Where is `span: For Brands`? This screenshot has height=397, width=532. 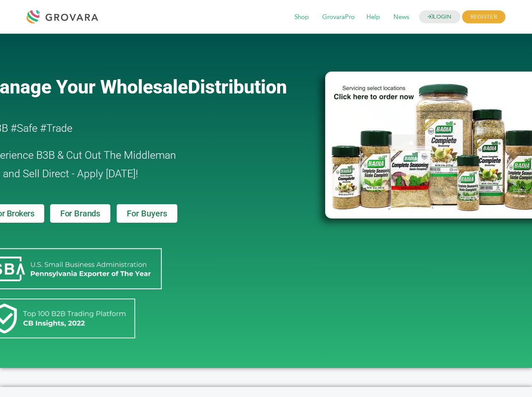
span: For Brands is located at coordinates (80, 213).